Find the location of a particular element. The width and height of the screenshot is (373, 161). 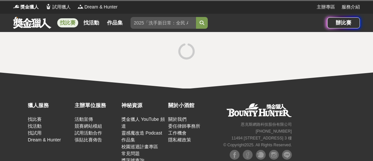

input: 2025「洗手新日常：全民 ALL IN」洗手歌全台徵選 is located at coordinates (163, 23).